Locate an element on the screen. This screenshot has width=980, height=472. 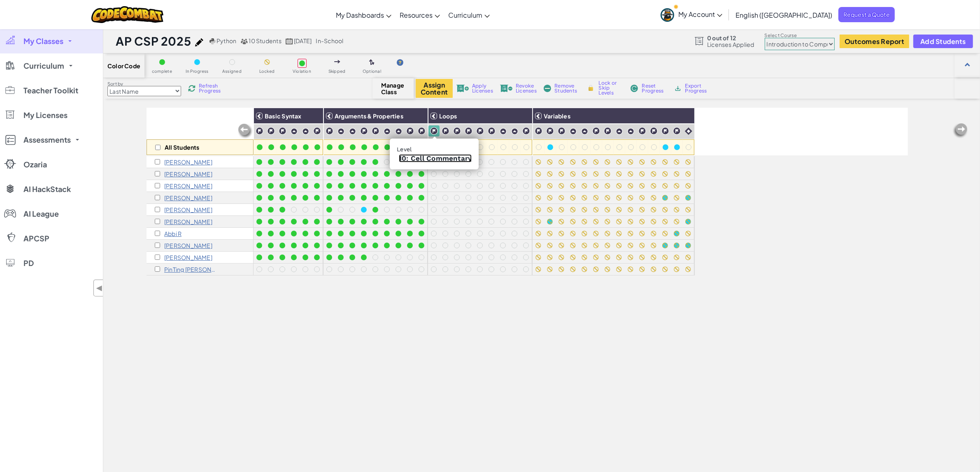
span: Licenses Applied is located at coordinates (731, 44).